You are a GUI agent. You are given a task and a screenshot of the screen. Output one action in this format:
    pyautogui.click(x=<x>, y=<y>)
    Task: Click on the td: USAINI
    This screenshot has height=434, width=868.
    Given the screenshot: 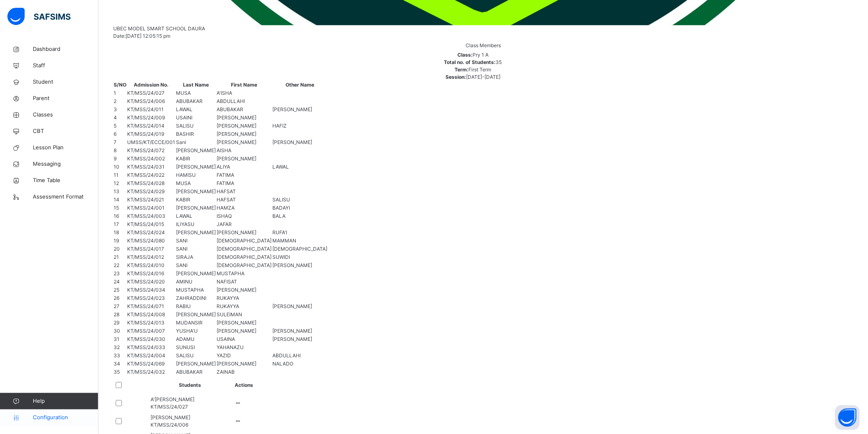 What is the action you would take?
    pyautogui.click(x=195, y=118)
    